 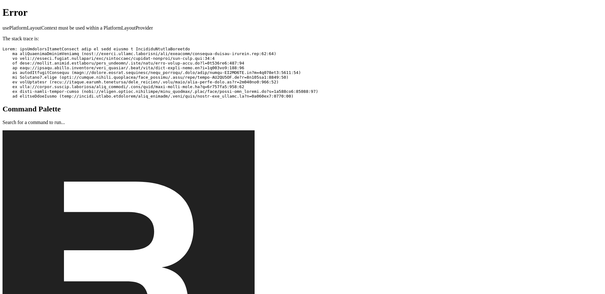 I want to click on h1: Error, so click(x=303, y=12).